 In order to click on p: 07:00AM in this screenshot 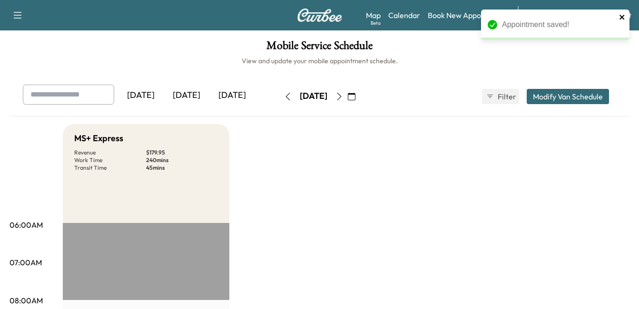, I will do `click(26, 263)`.